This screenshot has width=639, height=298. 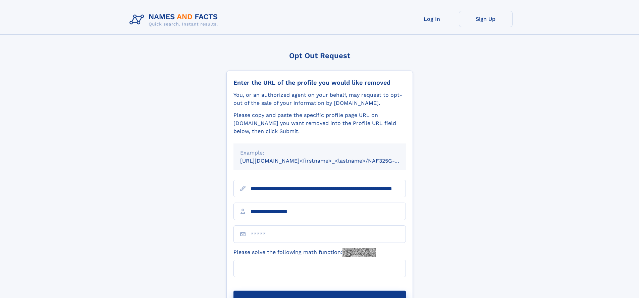 What do you see at coordinates (432, 19) in the screenshot?
I see `a: Log In` at bounding box center [432, 19].